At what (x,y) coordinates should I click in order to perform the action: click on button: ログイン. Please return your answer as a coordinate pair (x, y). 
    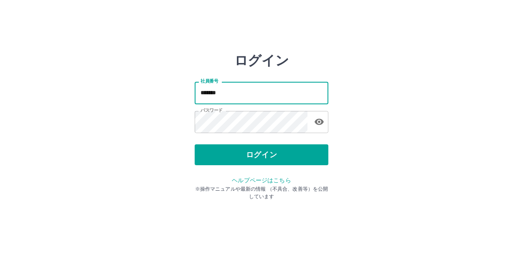
    Looking at the image, I should click on (262, 155).